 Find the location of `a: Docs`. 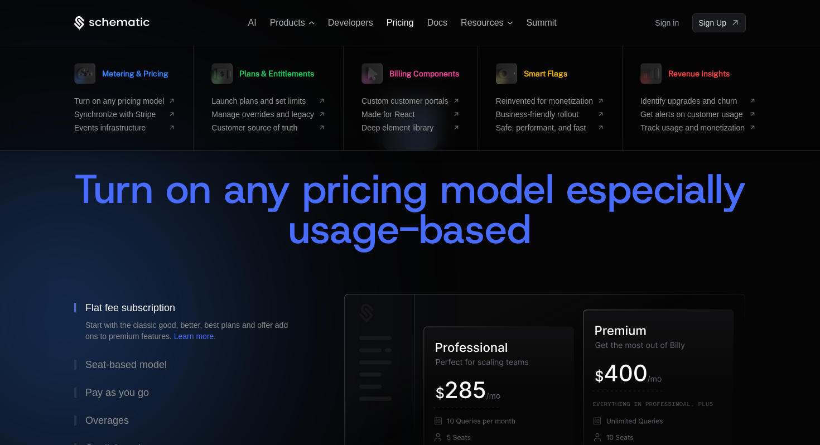

a: Docs is located at coordinates (437, 22).